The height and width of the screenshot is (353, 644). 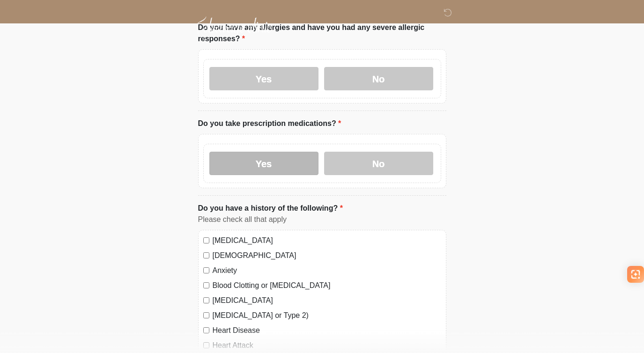 What do you see at coordinates (322, 219) in the screenshot?
I see `div: Please check all that apply` at bounding box center [322, 219].